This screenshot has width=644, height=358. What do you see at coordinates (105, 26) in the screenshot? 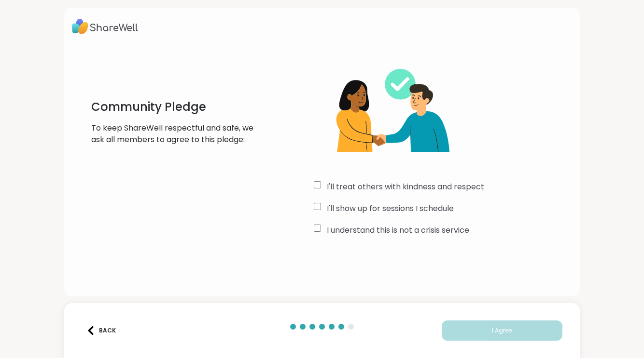
I see `img: ShareWell Logo` at bounding box center [105, 26].